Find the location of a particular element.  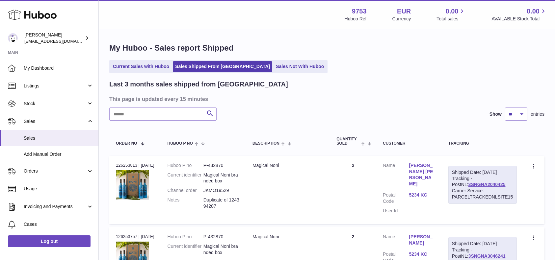

span: Description is located at coordinates (266, 143).